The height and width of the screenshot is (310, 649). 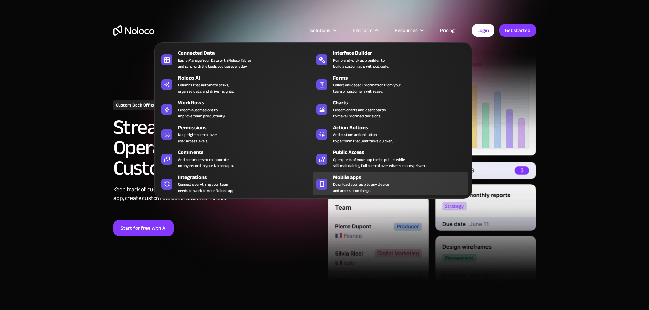 What do you see at coordinates (247, 53) in the screenshot?
I see `div: Connected Data` at bounding box center [247, 53].